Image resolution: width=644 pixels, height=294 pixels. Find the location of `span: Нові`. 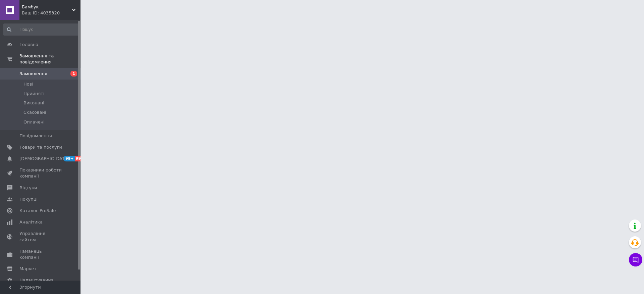

span: Нові is located at coordinates (28, 84).